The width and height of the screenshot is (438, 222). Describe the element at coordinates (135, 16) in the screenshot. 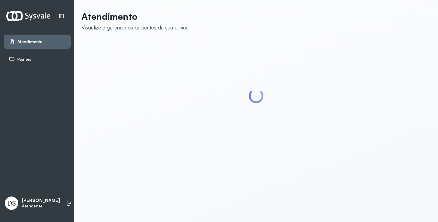

I see `p: Atendimento` at that location.